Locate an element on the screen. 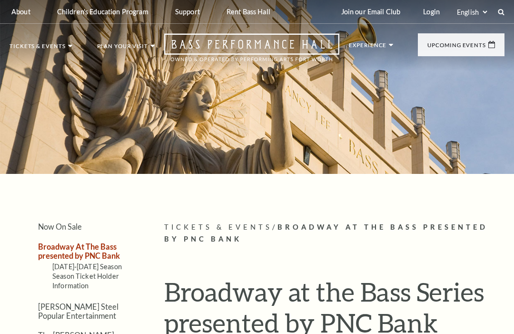  p: Tickets & Events is located at coordinates (38, 49).